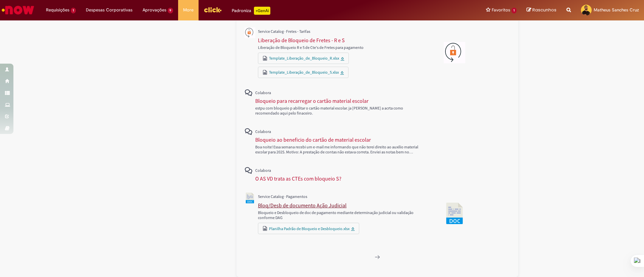  I want to click on span: Matheus Sanches Cruz, so click(616, 10).